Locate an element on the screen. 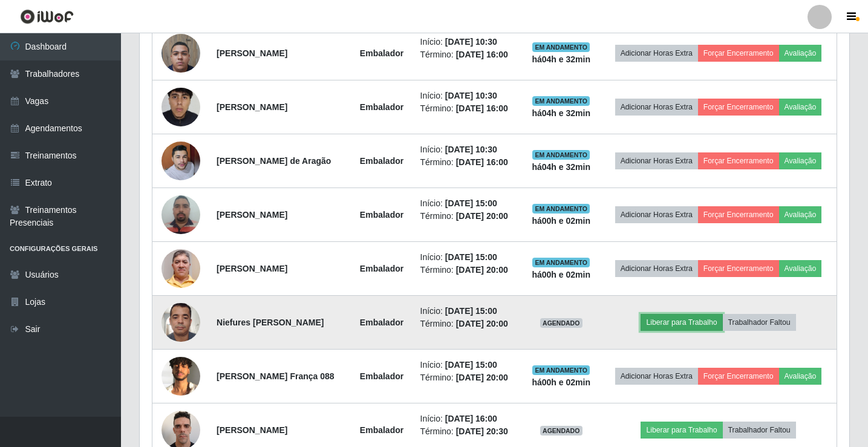 This screenshot has height=447, width=868. img: 1687914027317.jpeg is located at coordinates (181, 268).